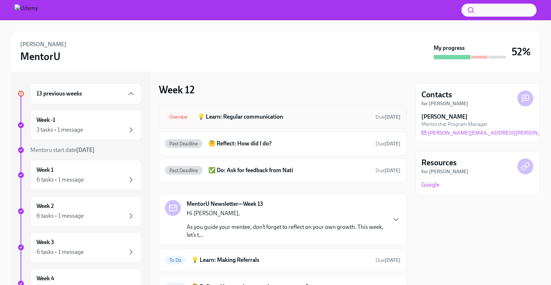 This screenshot has width=551, height=285. I want to click on h6: Week -1, so click(46, 120).